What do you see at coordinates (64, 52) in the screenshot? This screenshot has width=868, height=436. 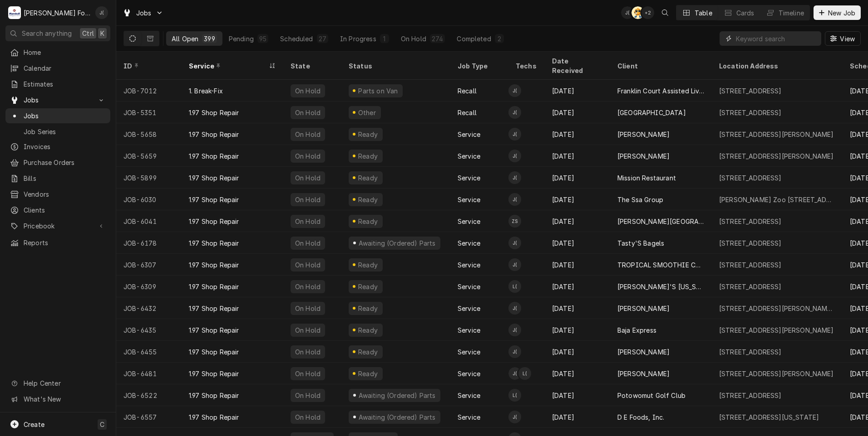 I see `span: Home` at bounding box center [64, 52].